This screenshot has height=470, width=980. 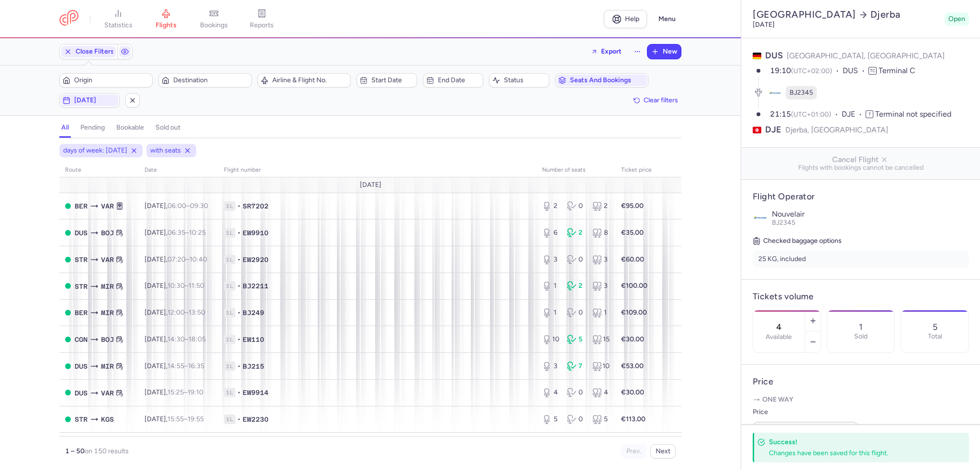 I want to click on label: Available, so click(x=778, y=337).